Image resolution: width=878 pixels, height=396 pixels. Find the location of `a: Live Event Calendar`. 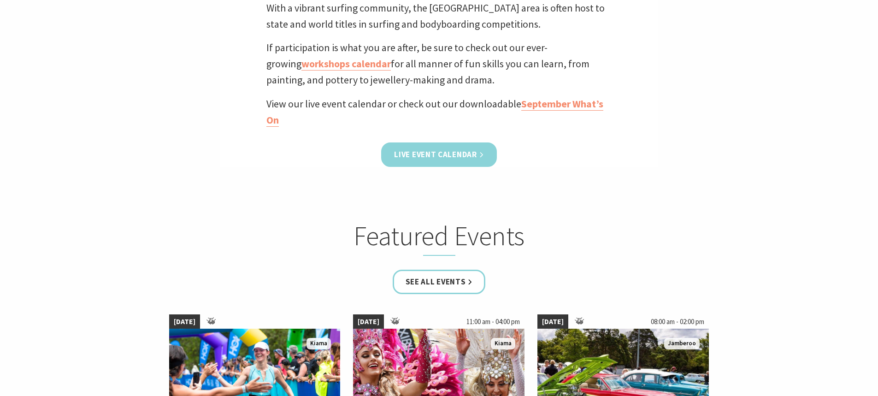

a: Live Event Calendar is located at coordinates (439, 154).